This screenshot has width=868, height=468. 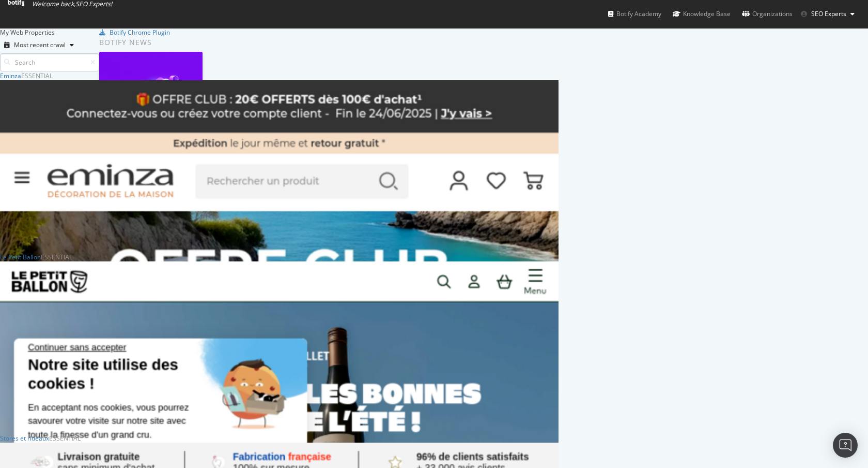 I want to click on a: Botify Chrome Plugin, so click(x=134, y=32).